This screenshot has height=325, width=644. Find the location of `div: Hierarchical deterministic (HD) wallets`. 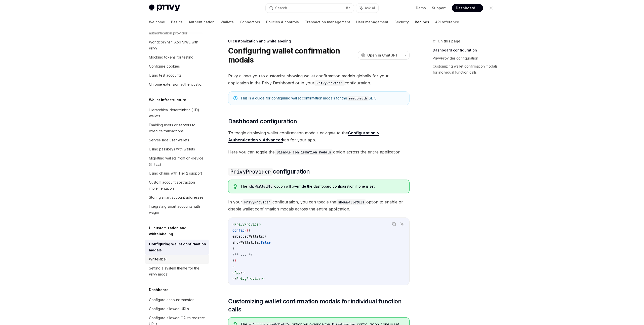

div: Hierarchical deterministic (HD) wallets is located at coordinates (177, 113).